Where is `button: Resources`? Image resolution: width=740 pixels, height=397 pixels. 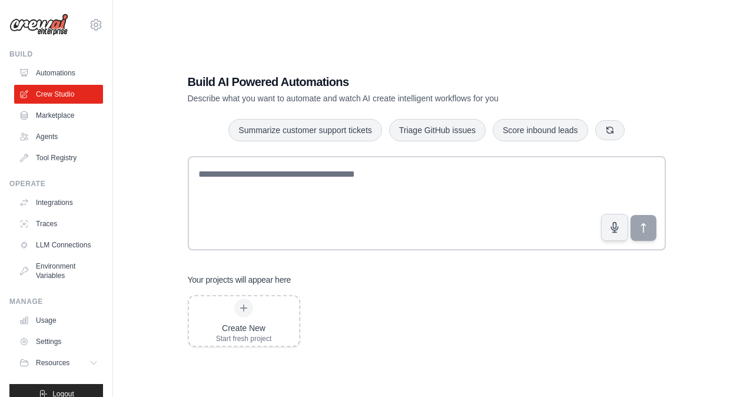
button: Resources is located at coordinates (58, 363).